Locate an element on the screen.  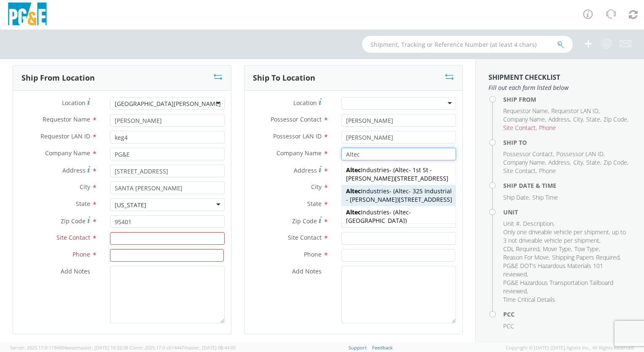
h3: Ship From Location is located at coordinates (58, 78).